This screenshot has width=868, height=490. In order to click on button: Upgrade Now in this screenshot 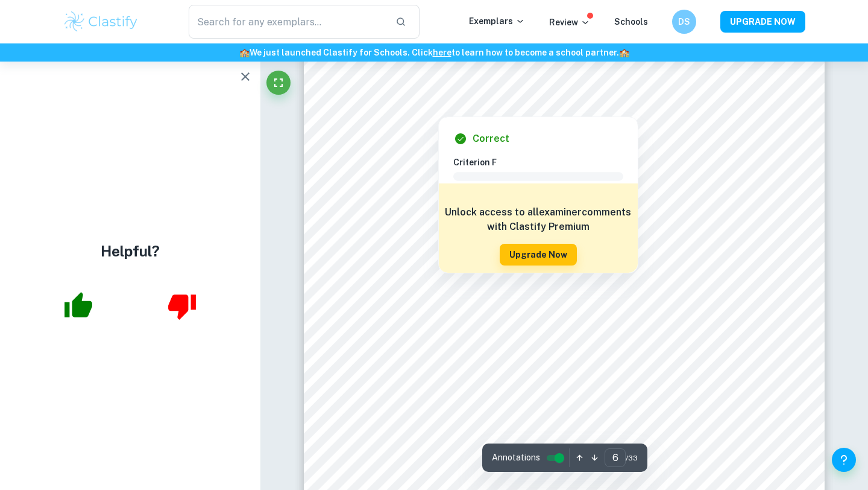, I will do `click(538, 254)`.